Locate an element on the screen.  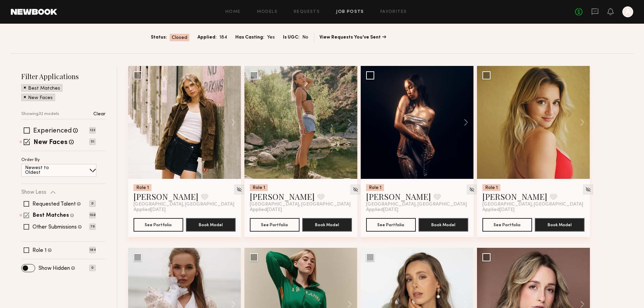
p: Show Less is located at coordinates (34, 192).